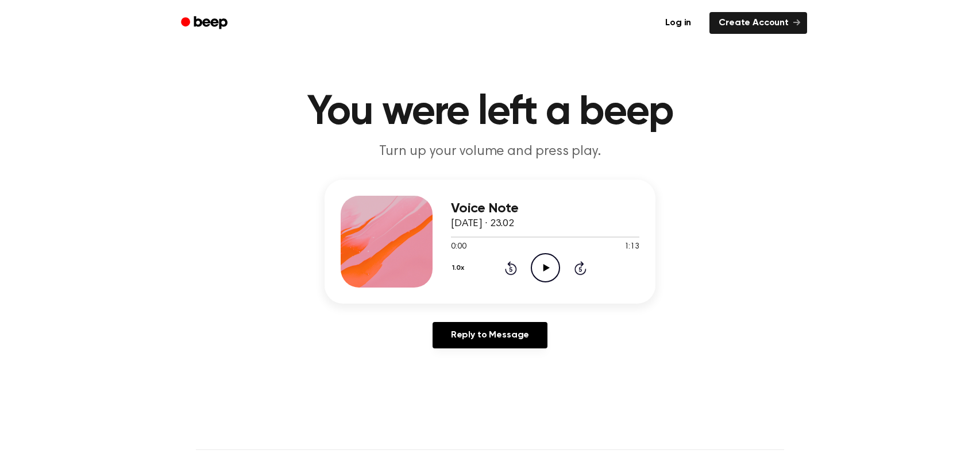 This screenshot has width=980, height=454. Describe the element at coordinates (460, 268) in the screenshot. I see `button: 1.0x` at that location.